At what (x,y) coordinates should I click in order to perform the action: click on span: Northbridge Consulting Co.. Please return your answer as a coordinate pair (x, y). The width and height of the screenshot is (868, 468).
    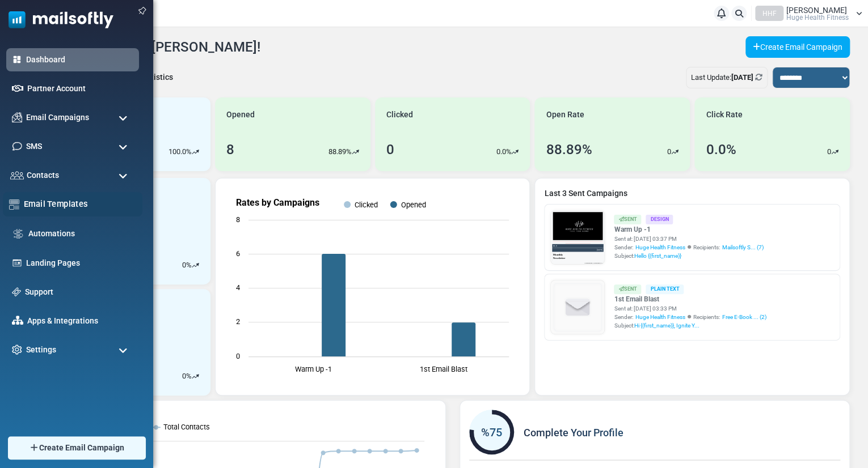
    Looking at the image, I should click on (312, 381).